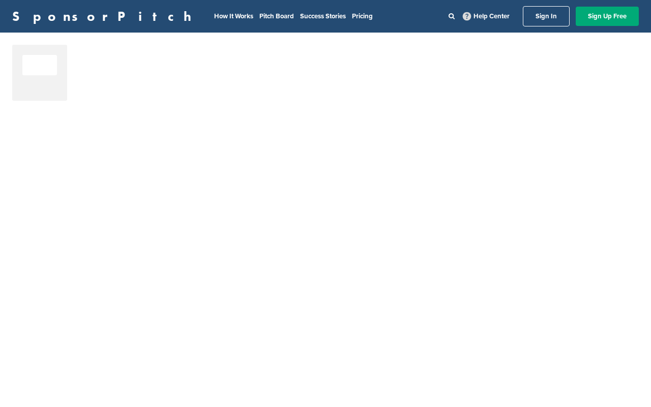 The image size is (651, 407). What do you see at coordinates (362, 16) in the screenshot?
I see `a: Pricing` at bounding box center [362, 16].